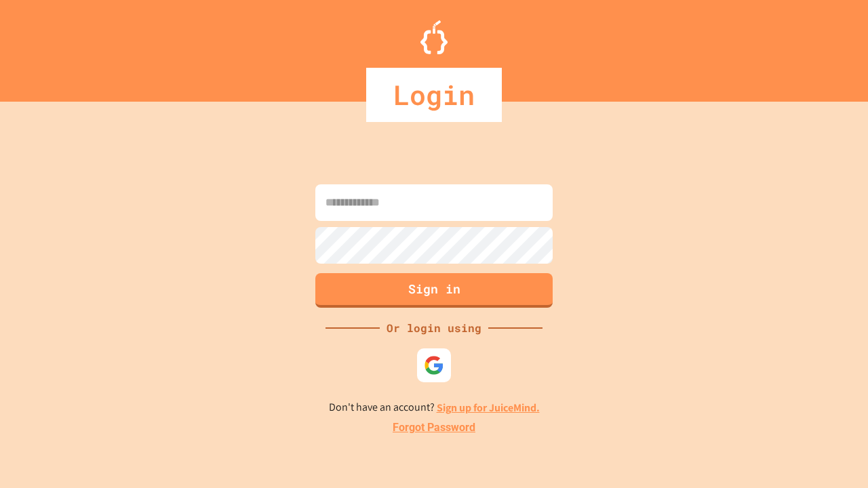 The height and width of the screenshot is (488, 868). Describe the element at coordinates (434, 427) in the screenshot. I see `a: Forgot Password` at that location.